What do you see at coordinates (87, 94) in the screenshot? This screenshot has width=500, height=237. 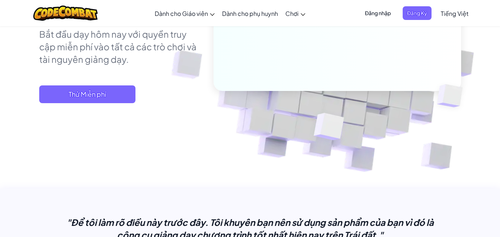 I see `font: Thử Miễn phí` at bounding box center [87, 94].